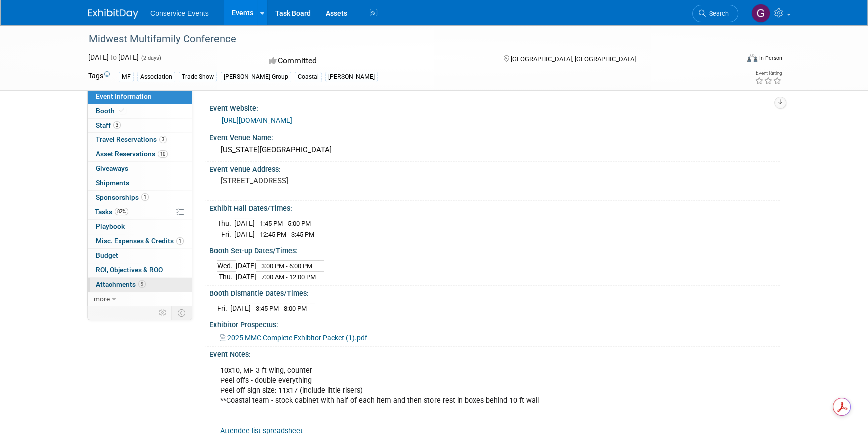 This screenshot has width=868, height=434. What do you see at coordinates (769, 73) in the screenshot?
I see `div: Event Rating` at bounding box center [769, 73].